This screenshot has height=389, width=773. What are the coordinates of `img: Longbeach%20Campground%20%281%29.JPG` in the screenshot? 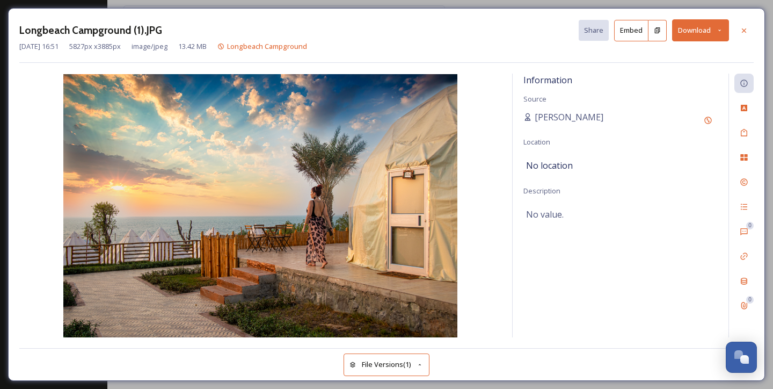 It's located at (260, 206).